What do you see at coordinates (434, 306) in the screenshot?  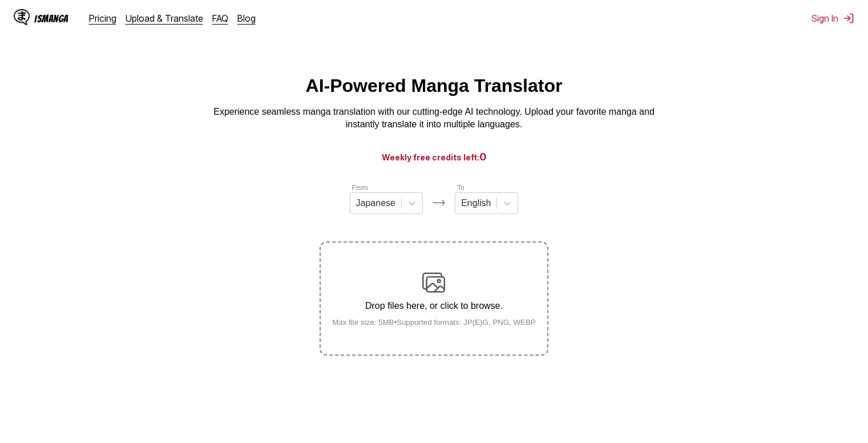 I see `p: Drop files here, or click to browse.` at bounding box center [434, 306].